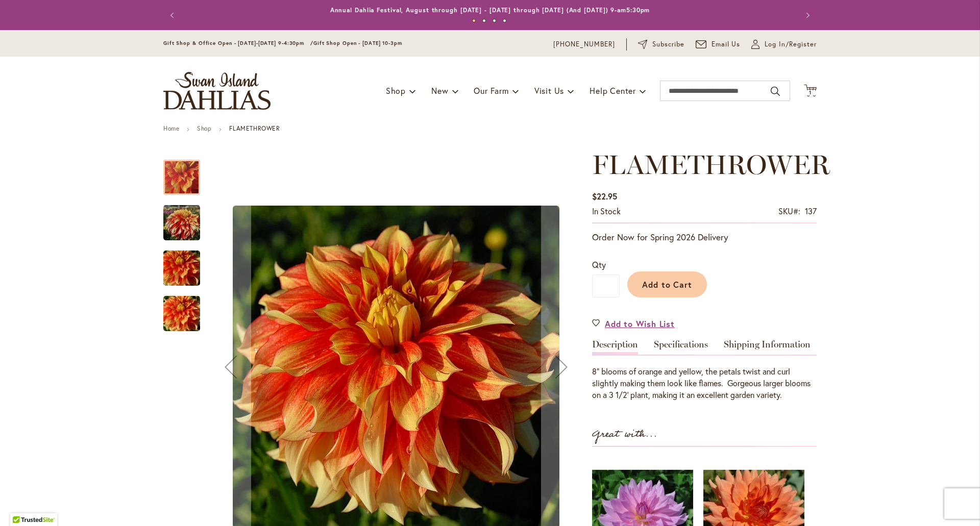  I want to click on p: Order Now for Spring 2026 Delivery, so click(705, 237).